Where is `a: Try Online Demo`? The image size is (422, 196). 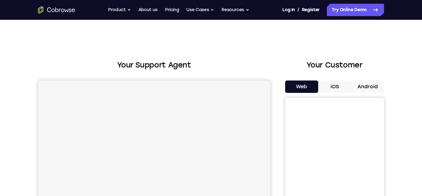
a: Try Online Demo is located at coordinates (355, 10).